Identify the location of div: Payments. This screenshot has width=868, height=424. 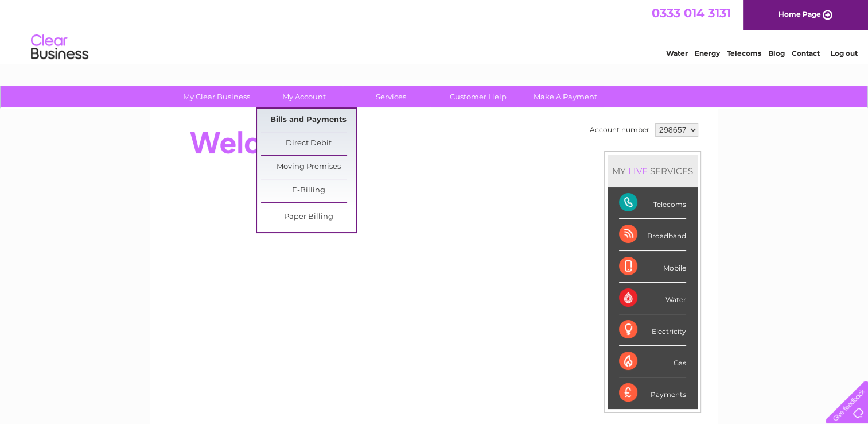
(652, 393).